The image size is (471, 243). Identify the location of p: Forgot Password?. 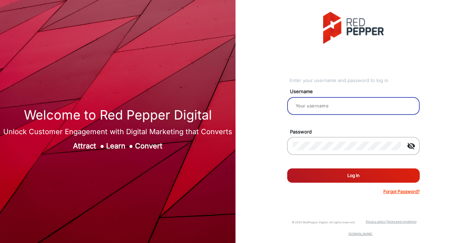
(402, 191).